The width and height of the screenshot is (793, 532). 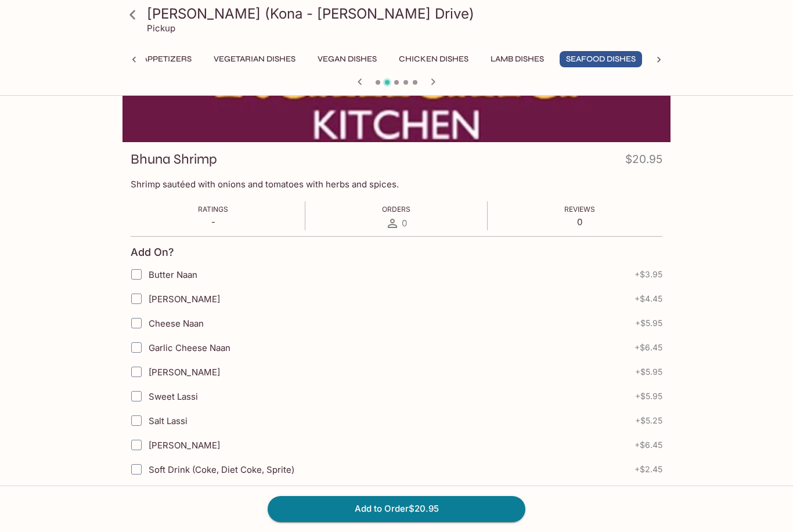 What do you see at coordinates (434, 59) in the screenshot?
I see `button: Chicken Dishes` at bounding box center [434, 59].